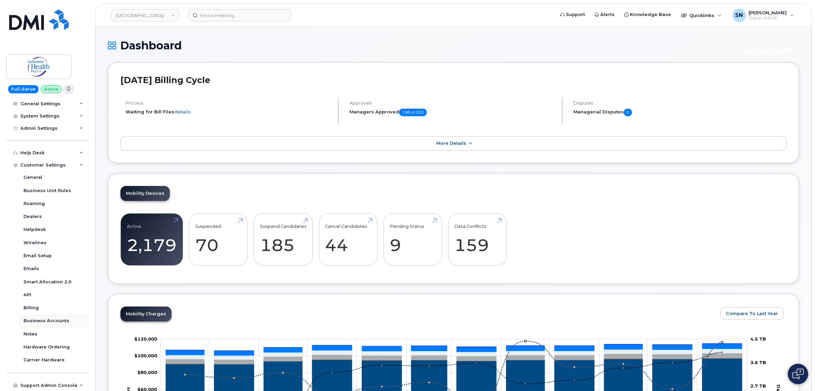  What do you see at coordinates (283, 239) in the screenshot?
I see `a: Suspend Candidates 185` at bounding box center [283, 239].